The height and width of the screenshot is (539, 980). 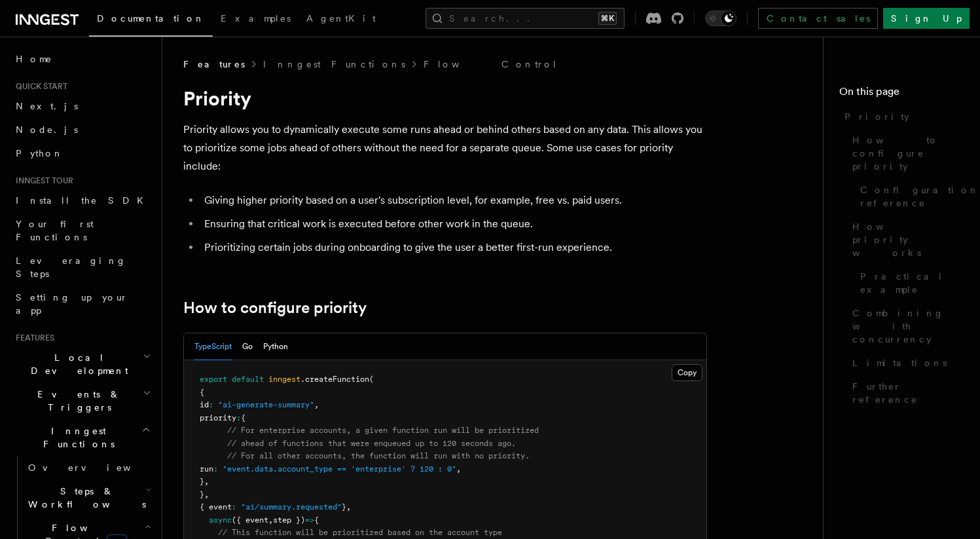 I want to click on span: .createFunction, so click(x=335, y=379).